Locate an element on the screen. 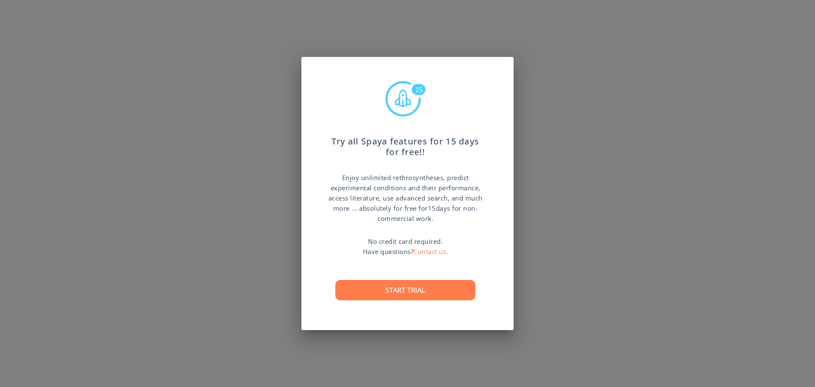  text: 15 is located at coordinates (419, 90).